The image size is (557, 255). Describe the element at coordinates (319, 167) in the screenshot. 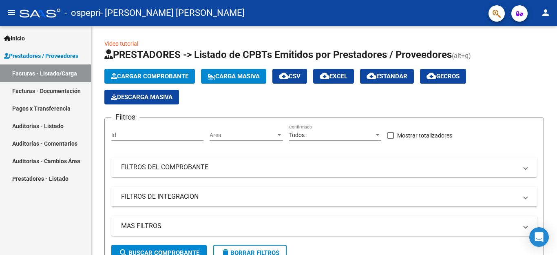

I see `mat-panel-title: FILTROS DEL COMPROBANTE` at that location.